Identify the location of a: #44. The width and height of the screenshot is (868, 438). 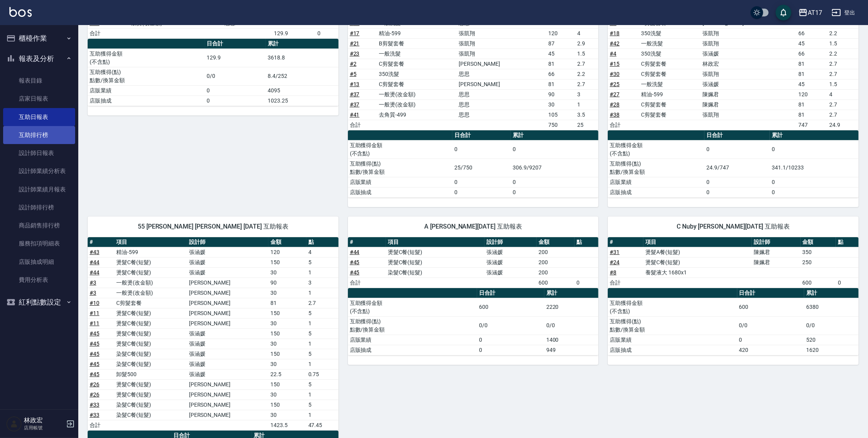
(94, 262).